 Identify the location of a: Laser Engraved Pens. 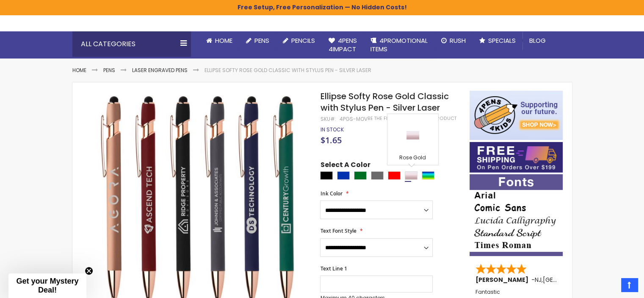
(159, 70).